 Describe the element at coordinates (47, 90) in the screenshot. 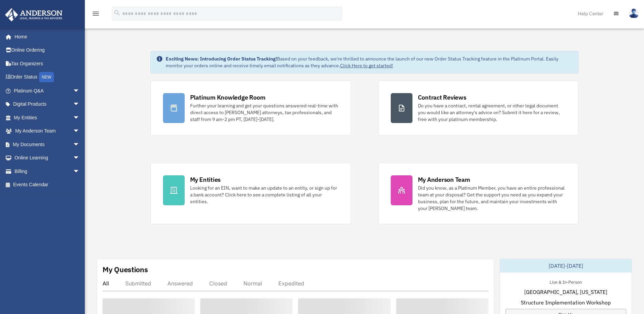

I see `a: Platinum Q&Aarrow_drop_down` at that location.